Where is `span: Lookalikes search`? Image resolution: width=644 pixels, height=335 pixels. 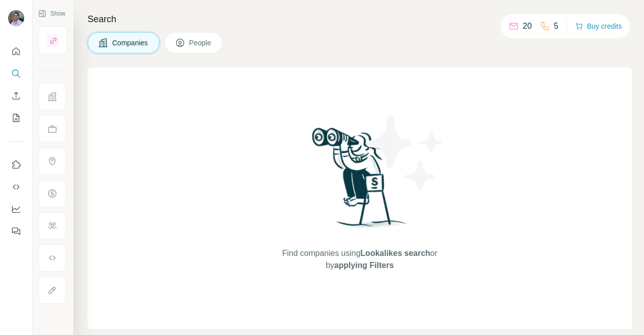 span: Lookalikes search is located at coordinates (395, 253).